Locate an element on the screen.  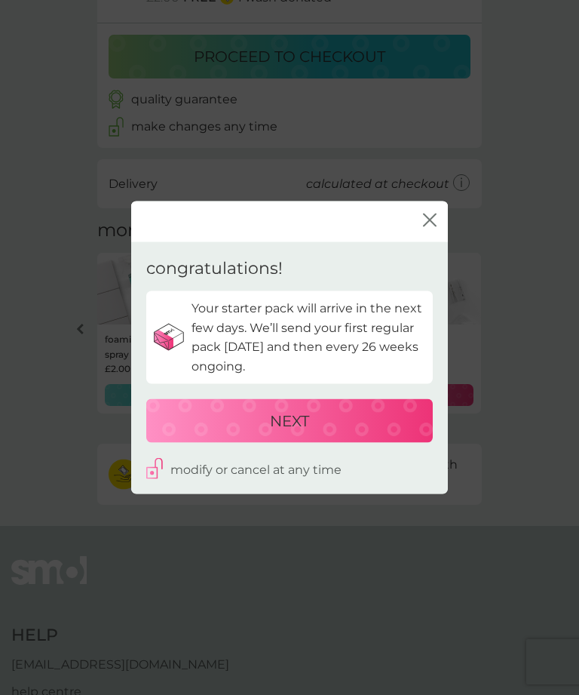
button: NEXT is located at coordinates (290, 420).